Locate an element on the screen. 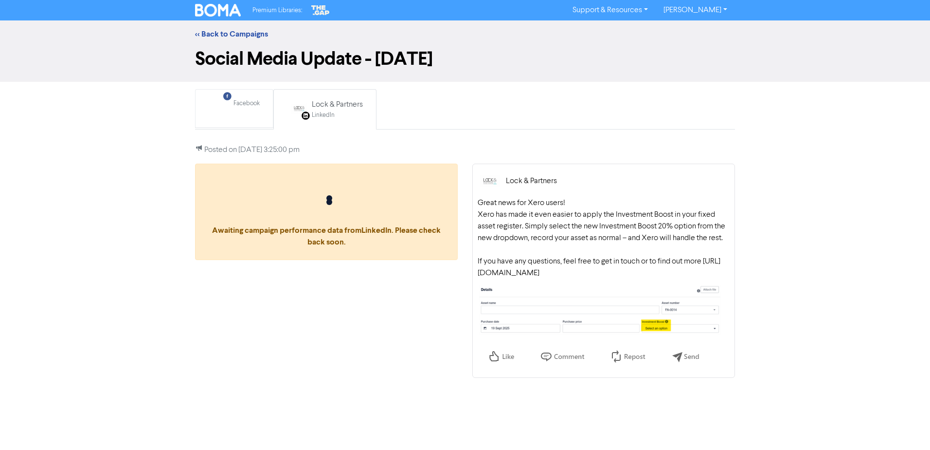  span: Awaiting campaign performance data from LinkedIn . Please check back soon. is located at coordinates (326, 221).